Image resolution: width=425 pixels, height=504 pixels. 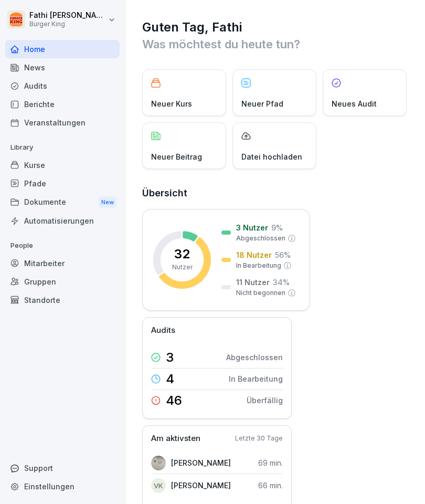 What do you see at coordinates (253, 282) in the screenshot?
I see `p: 11 Nutzer` at bounding box center [253, 282].